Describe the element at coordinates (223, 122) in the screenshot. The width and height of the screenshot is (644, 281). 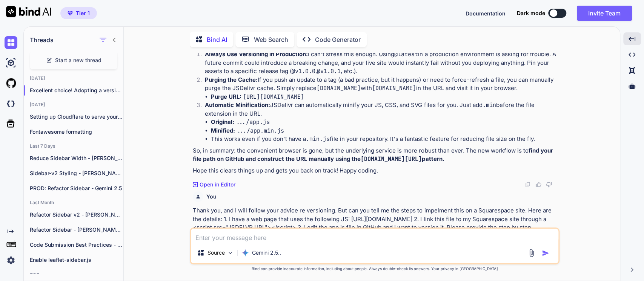
I see `strong: Original:` at that location.